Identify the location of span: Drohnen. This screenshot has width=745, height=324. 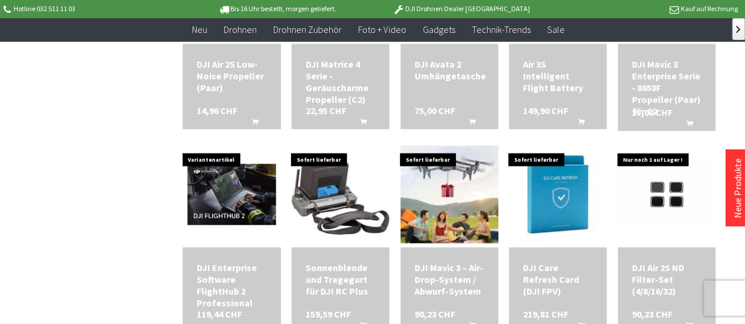
(240, 29).